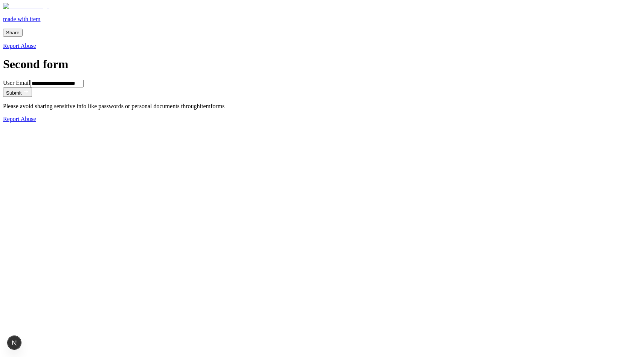  What do you see at coordinates (322, 19) in the screenshot?
I see `p: made with item` at bounding box center [322, 19].